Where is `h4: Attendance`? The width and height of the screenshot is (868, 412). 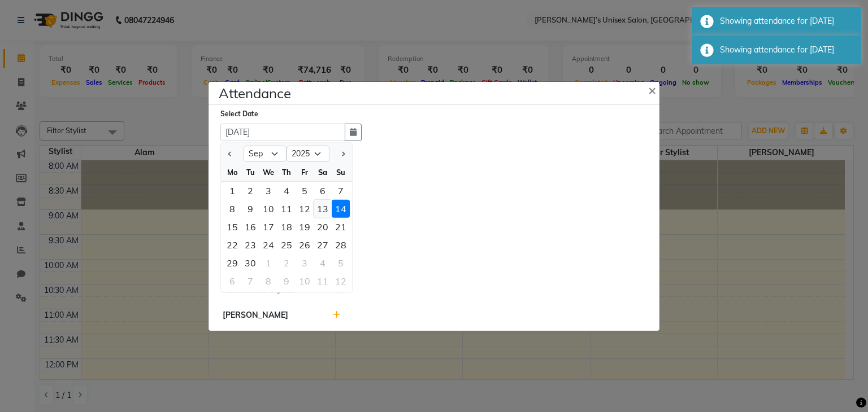
h4: Attendance is located at coordinates (255, 93).